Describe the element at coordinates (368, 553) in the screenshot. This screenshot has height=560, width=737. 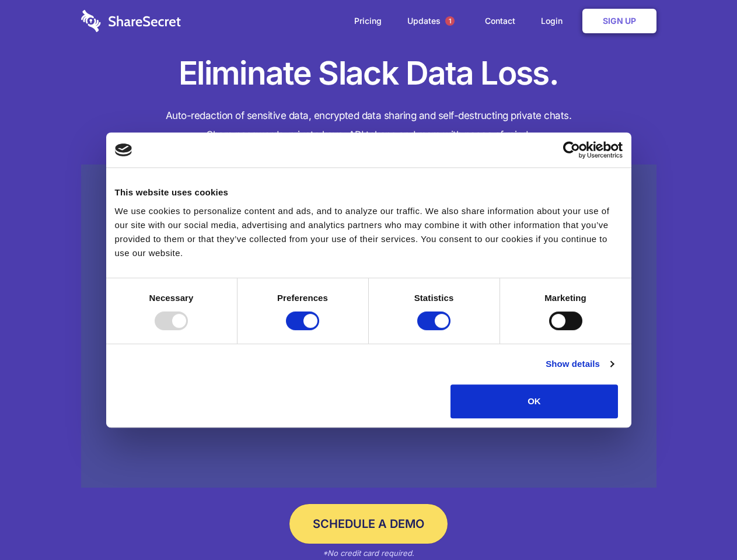
I see `em: *No credit card required.` at that location.